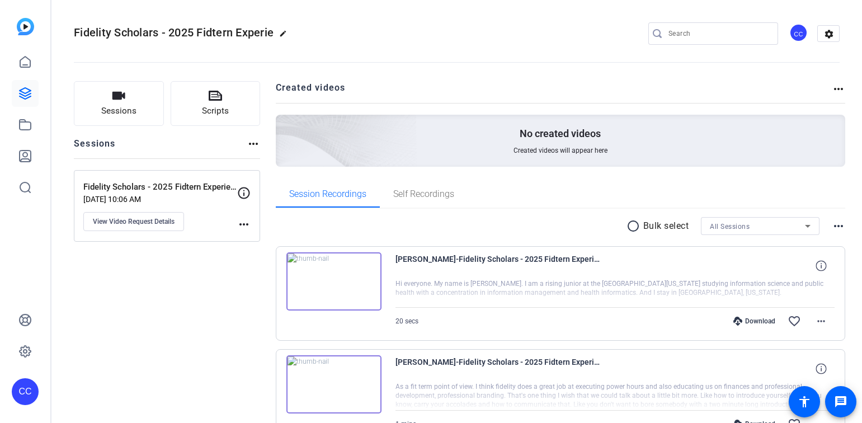 This screenshot has height=423, width=862. Describe the element at coordinates (804, 401) in the screenshot. I see `mat-icon: accessibility` at that location.